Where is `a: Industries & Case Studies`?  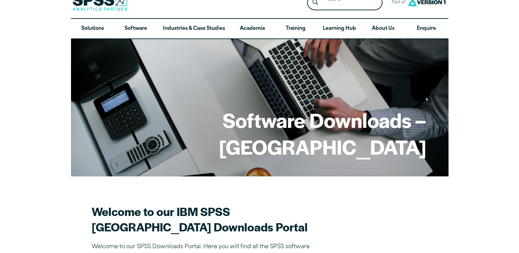 a: Industries & Case Studies is located at coordinates (194, 29).